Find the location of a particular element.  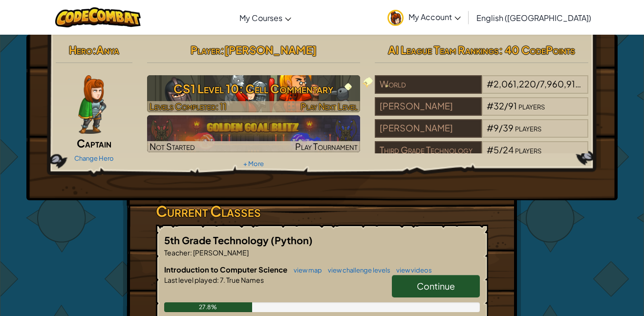

span: 32 is located at coordinates (499, 105).